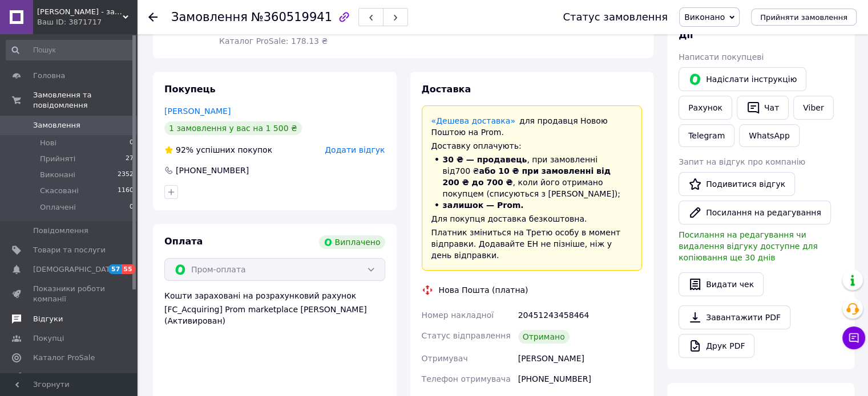 The image size is (868, 396). Describe the element at coordinates (85, 100) in the screenshot. I see `span: Замовлення та повідомлення` at that location.